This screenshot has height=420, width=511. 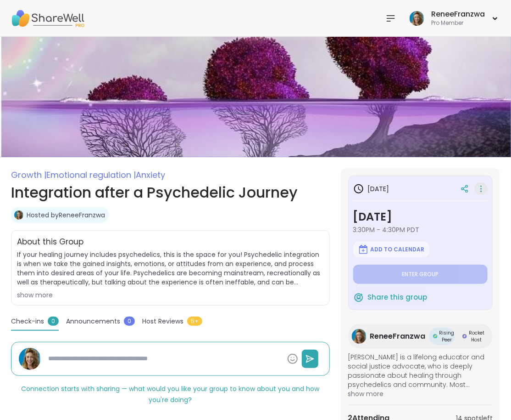 What do you see at coordinates (170, 394) in the screenshot?
I see `span: Connection starts with sharing — what would you like your group to know about you and how you're ...` at bounding box center [170, 394].